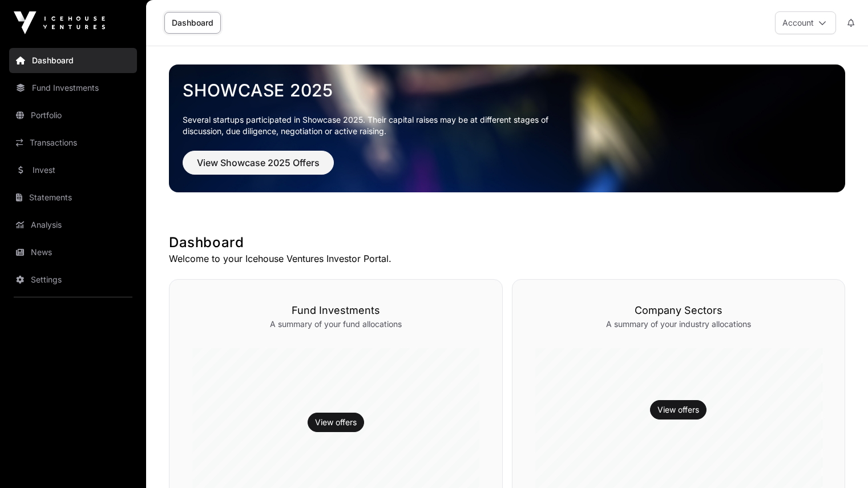  I want to click on p: Welcome to your Icehouse Ventures Investor Portal., so click(506, 258).